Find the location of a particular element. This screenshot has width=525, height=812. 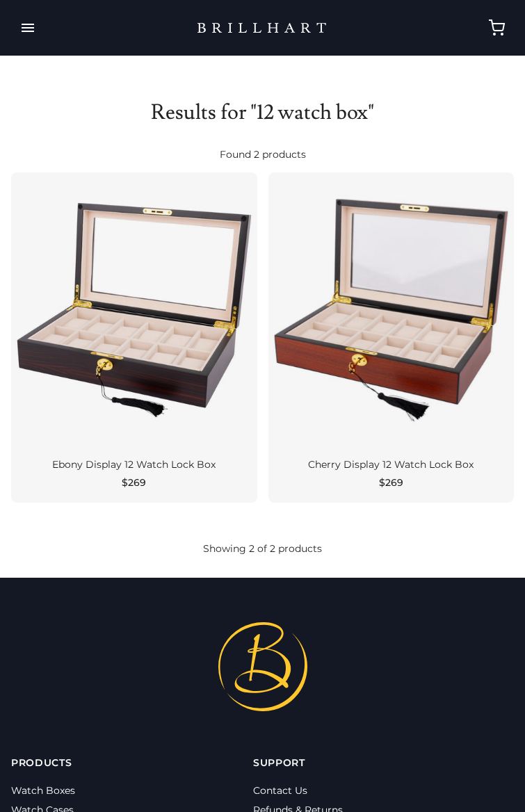

p: Support is located at coordinates (383, 762).